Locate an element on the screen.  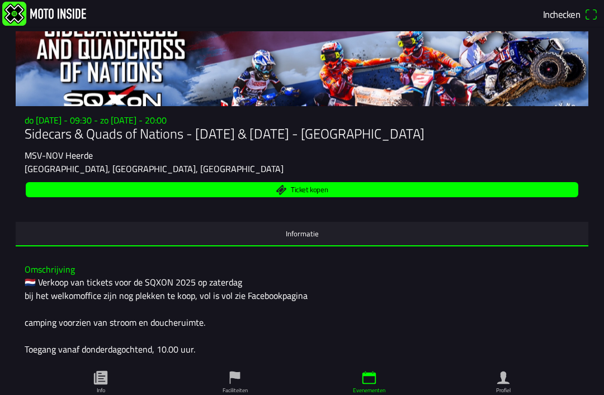
ion-icon: flag is located at coordinates (235, 378).